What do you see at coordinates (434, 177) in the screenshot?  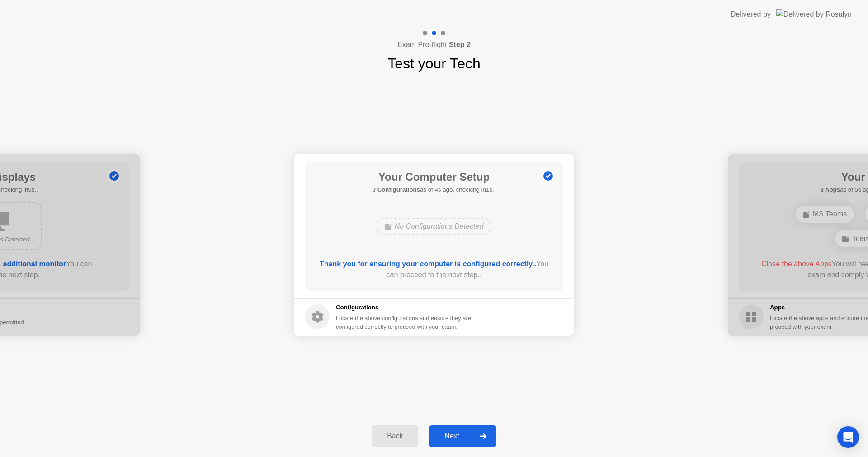 I see `h1: Your Computer Setup` at bounding box center [434, 177].